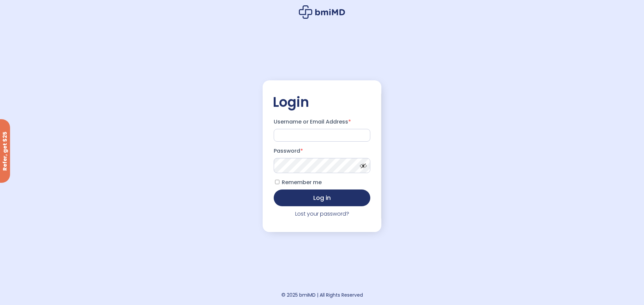  Describe the element at coordinates (322, 198) in the screenshot. I see `button: Log in` at that location.